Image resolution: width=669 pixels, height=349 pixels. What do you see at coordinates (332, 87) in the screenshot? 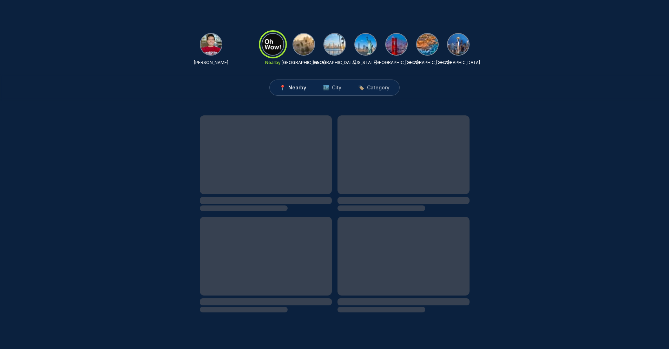
I see `button: 🏙️City` at bounding box center [332, 87].